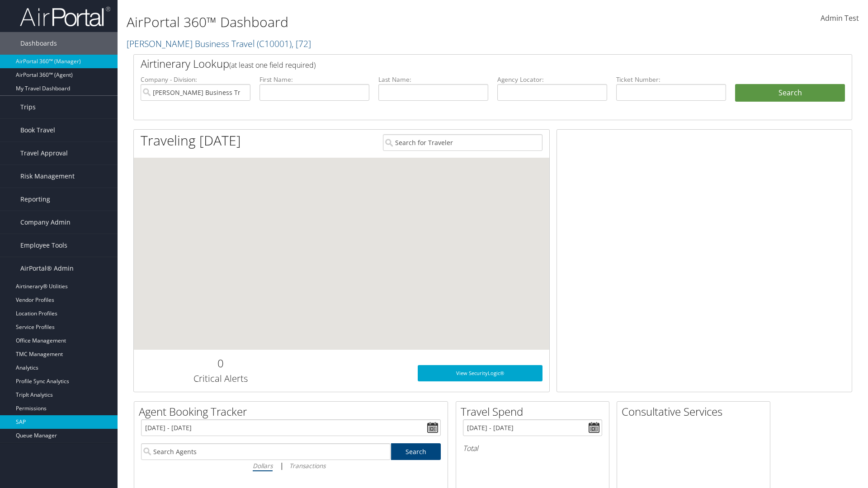 Image resolution: width=868 pixels, height=488 pixels. Describe the element at coordinates (533, 448) in the screenshot. I see `h6: Total` at that location.